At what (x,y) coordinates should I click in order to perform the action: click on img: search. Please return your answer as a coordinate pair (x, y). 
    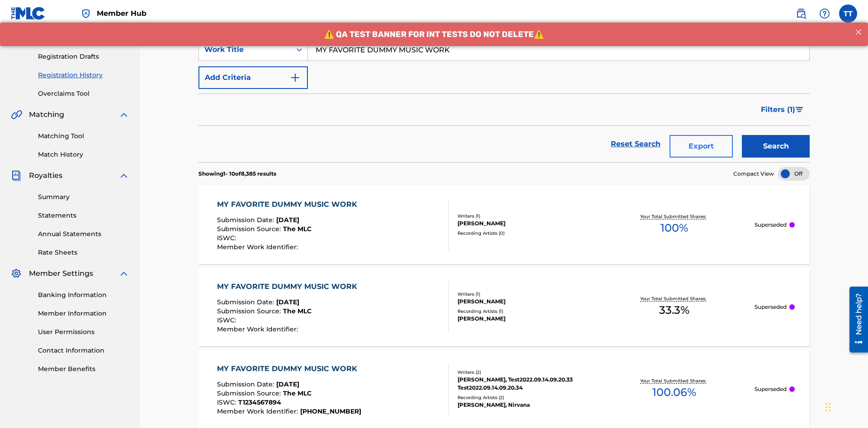
    Looking at the image, I should click on (801, 13).